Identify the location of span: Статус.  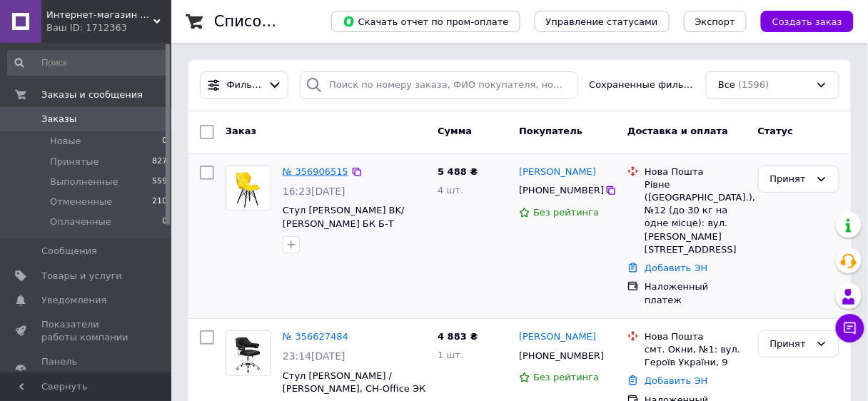
(776, 130).